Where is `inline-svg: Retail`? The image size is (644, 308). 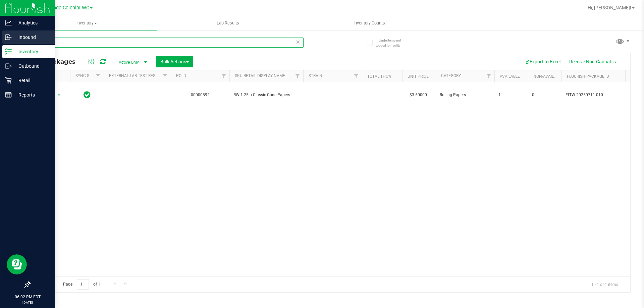
inline-svg: Retail is located at coordinates (8, 81).